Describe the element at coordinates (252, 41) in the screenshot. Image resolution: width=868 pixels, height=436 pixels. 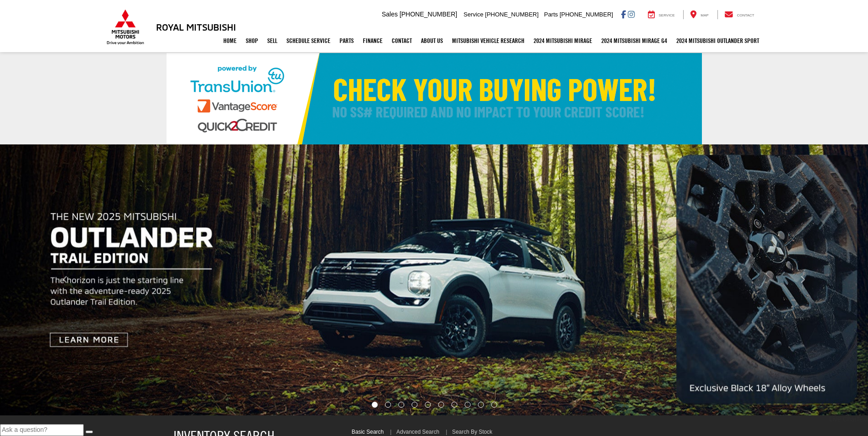
I see `a: Shop` at that location.